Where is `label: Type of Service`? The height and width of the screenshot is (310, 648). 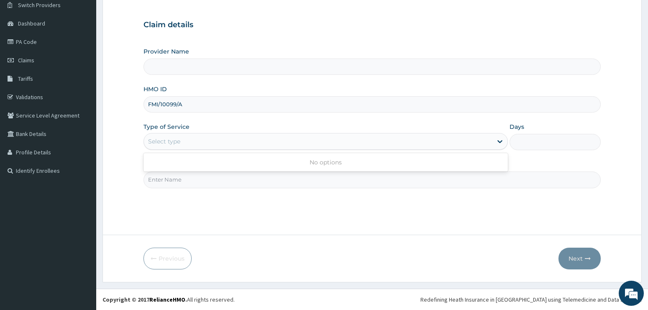
label: Type of Service is located at coordinates (166, 127).